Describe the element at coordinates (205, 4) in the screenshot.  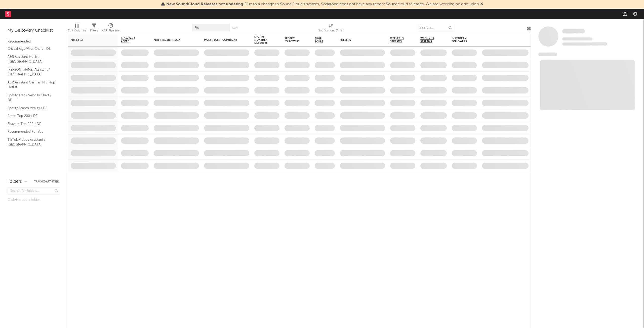
I see `span: New SoundCloud Releases not updating` at that location.